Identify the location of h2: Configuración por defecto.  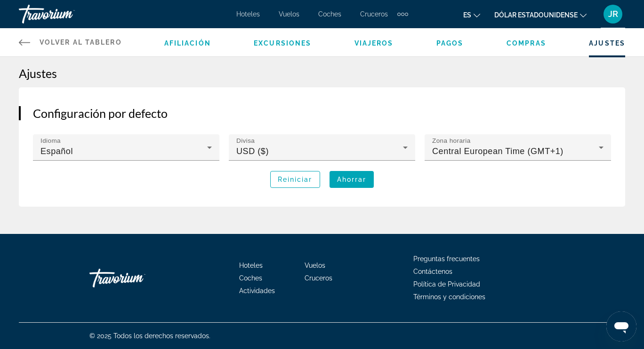
(322, 113).